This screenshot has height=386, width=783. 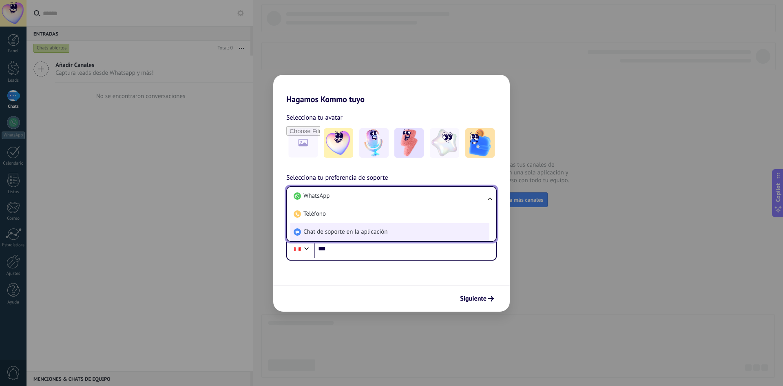 I want to click on img: -4.jpeg, so click(x=445, y=143).